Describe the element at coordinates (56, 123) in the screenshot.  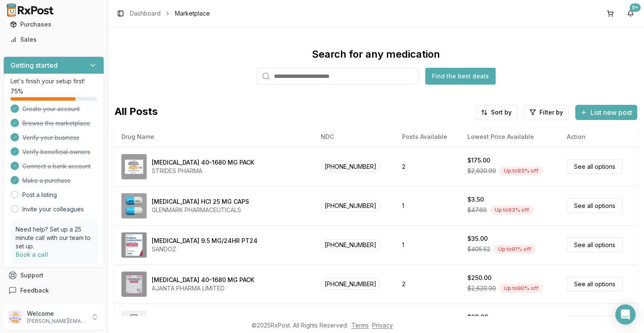
I see `span: Browse the marketplace` at that location.